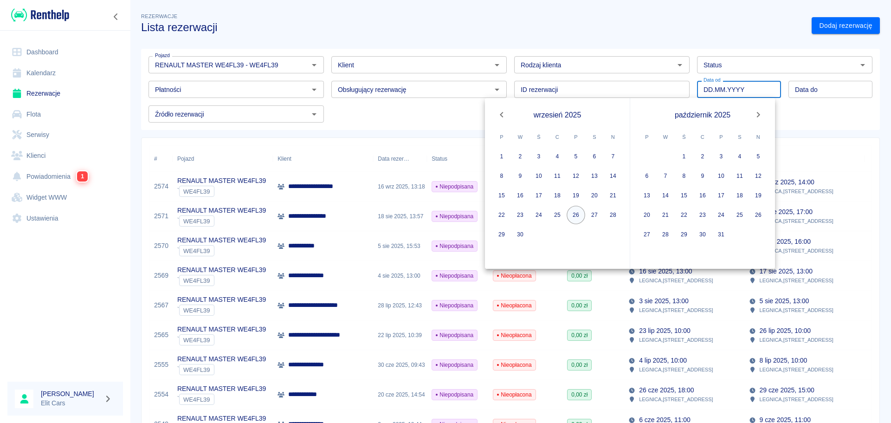 This screenshot has width=891, height=423. I want to click on button: 7, so click(613, 156).